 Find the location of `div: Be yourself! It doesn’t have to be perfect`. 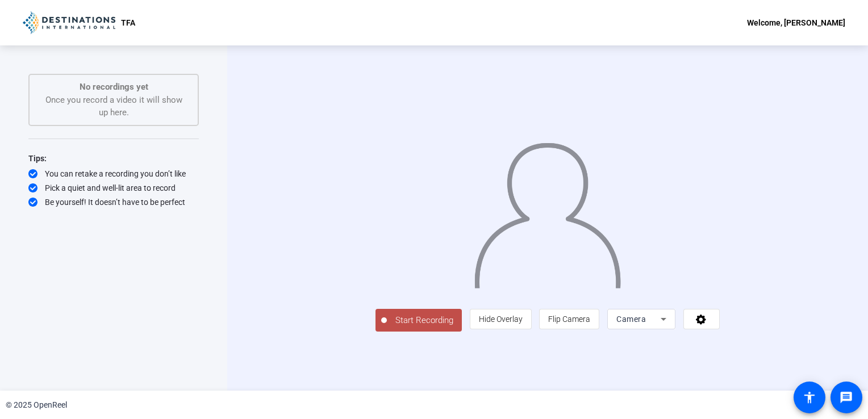

div: Be yourself! It doesn’t have to be perfect is located at coordinates (114, 202).